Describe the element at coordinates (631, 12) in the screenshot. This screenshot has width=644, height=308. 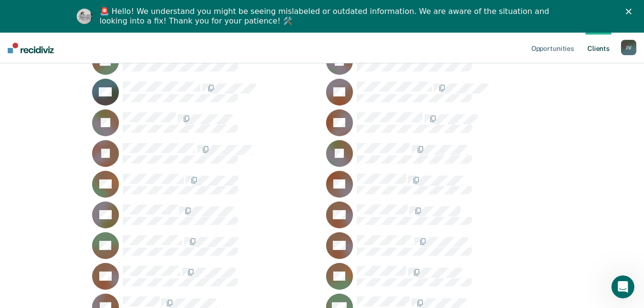
I see `div: Close` at that location.